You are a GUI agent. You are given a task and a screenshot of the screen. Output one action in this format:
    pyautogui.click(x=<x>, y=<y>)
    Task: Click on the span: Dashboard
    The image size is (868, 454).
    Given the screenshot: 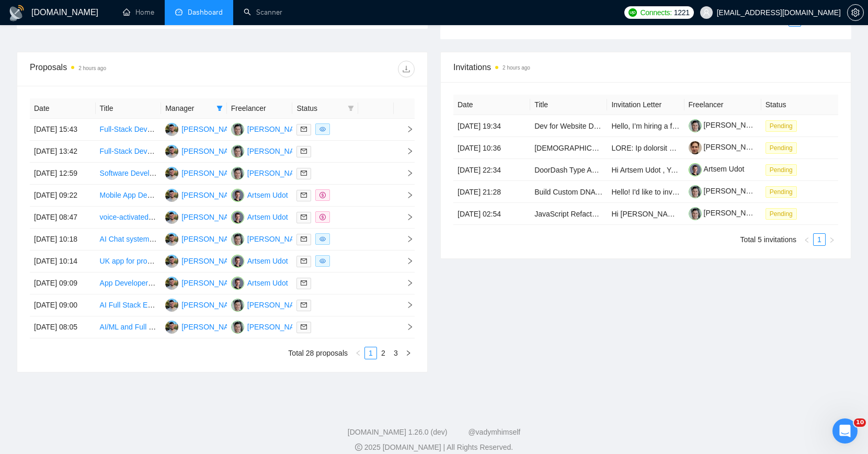 What is the action you would take?
    pyautogui.click(x=205, y=12)
    